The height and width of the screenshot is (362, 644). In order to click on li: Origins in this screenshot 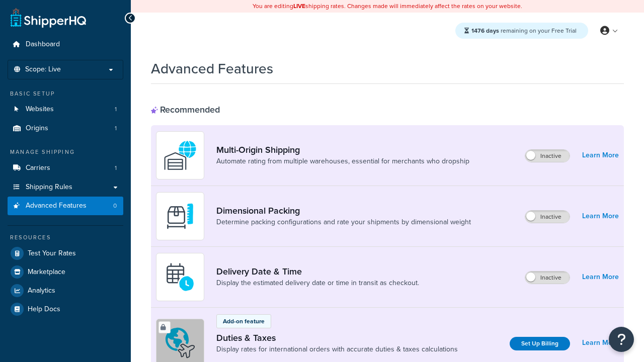, I will do `click(65, 129)`.